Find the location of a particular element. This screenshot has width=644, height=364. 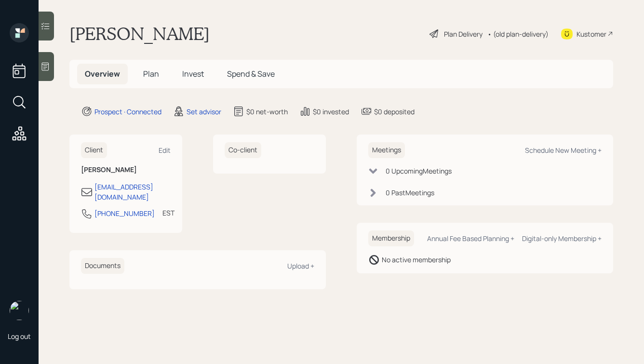

div: • (old plan-delivery) is located at coordinates (518, 34).